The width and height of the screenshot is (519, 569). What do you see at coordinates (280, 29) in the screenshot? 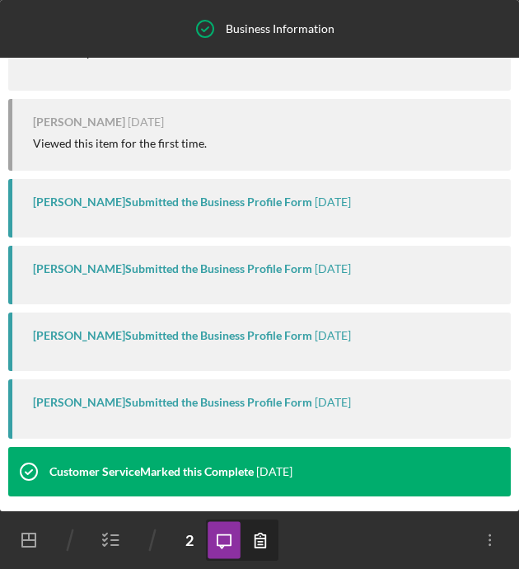
I see `div: Business Information` at bounding box center [280, 29].